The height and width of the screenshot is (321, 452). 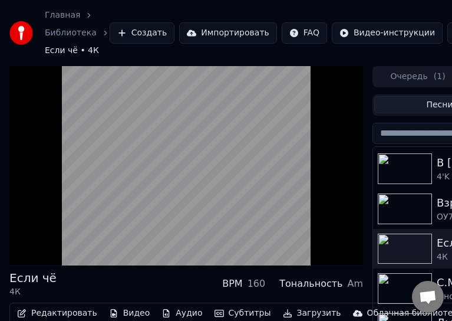 I want to click on button: FAQ, so click(x=304, y=33).